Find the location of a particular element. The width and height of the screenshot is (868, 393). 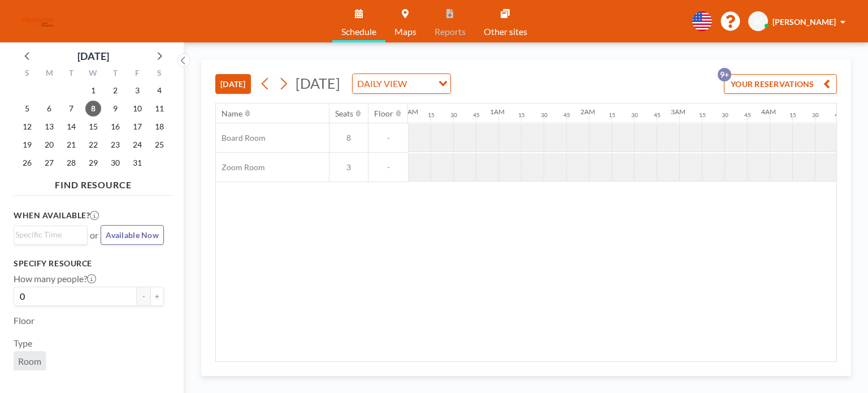

span: Thursday, October 30, 2025 is located at coordinates (116, 162).